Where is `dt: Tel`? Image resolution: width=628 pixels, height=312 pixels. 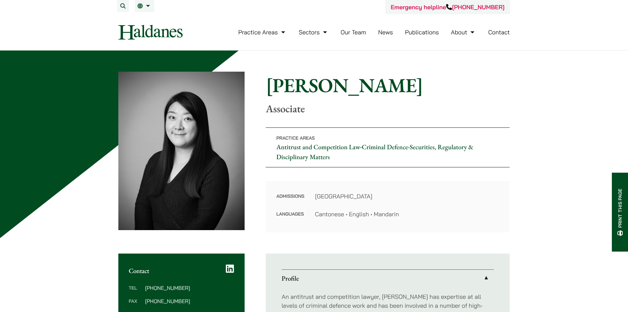
dt: Tel is located at coordinates (136, 291).